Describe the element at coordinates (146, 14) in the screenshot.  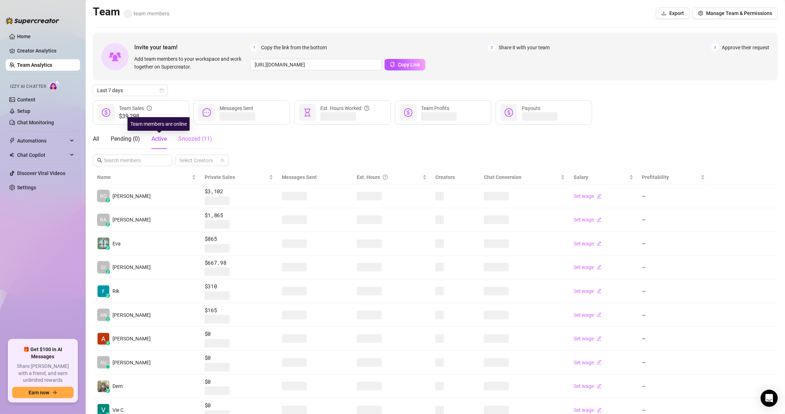
I see `span: team members` at that location.